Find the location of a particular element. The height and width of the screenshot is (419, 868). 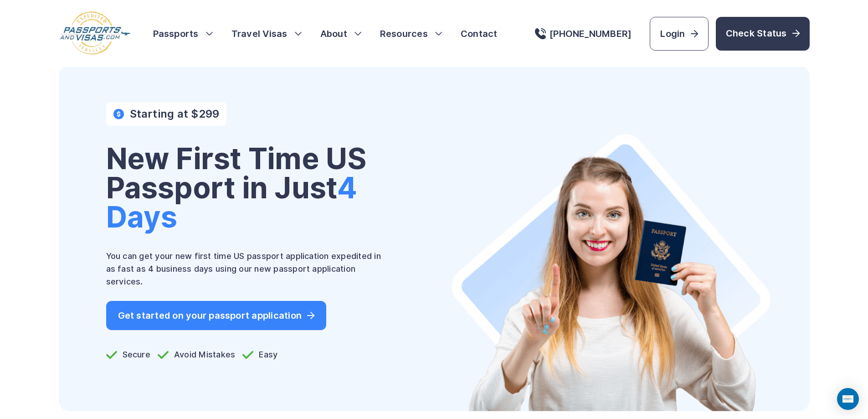

h3: Passports is located at coordinates (183, 33).